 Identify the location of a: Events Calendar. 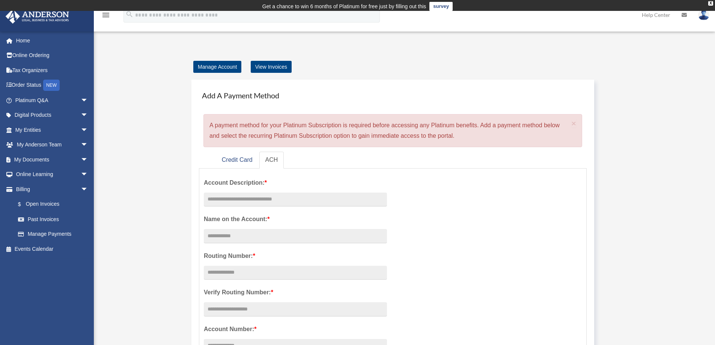
(52, 249).